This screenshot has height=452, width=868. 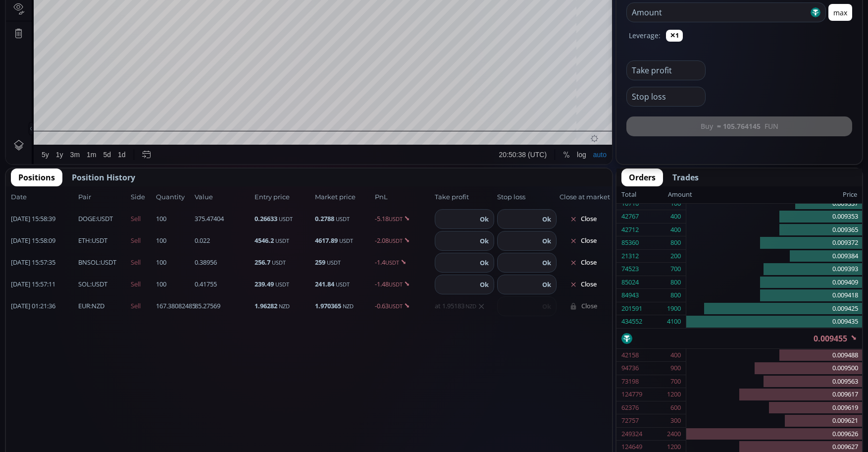 I want to click on div: 0.009337, so click(x=774, y=204).